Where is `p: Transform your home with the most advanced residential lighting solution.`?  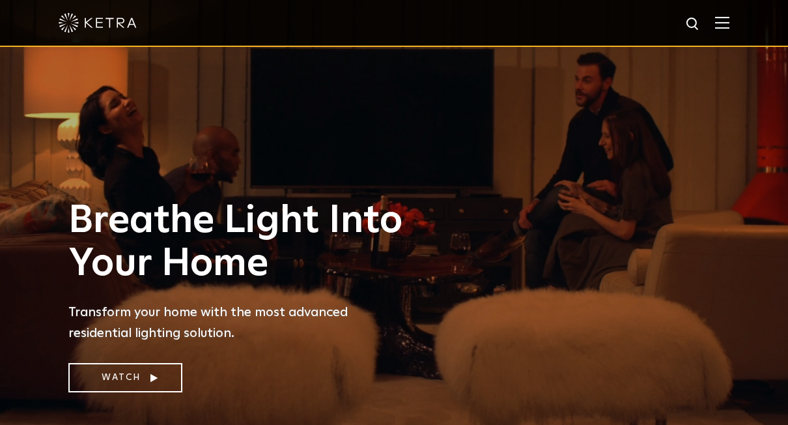
p: Transform your home with the most advanced residential lighting solution. is located at coordinates (241, 323).